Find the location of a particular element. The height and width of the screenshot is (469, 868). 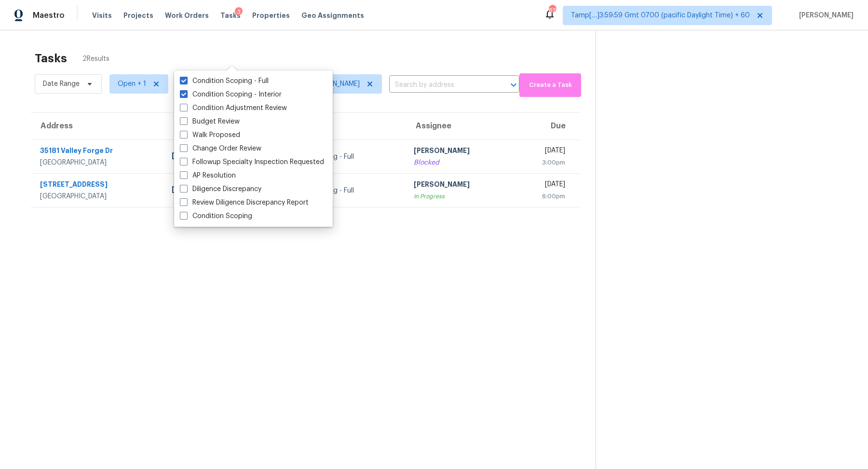

label: Change Order Review is located at coordinates (220, 148).